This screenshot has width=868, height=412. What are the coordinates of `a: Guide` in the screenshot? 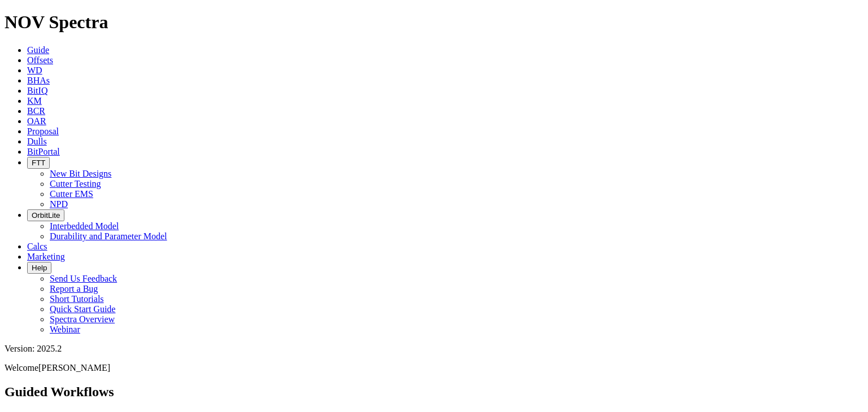 It's located at (38, 50).